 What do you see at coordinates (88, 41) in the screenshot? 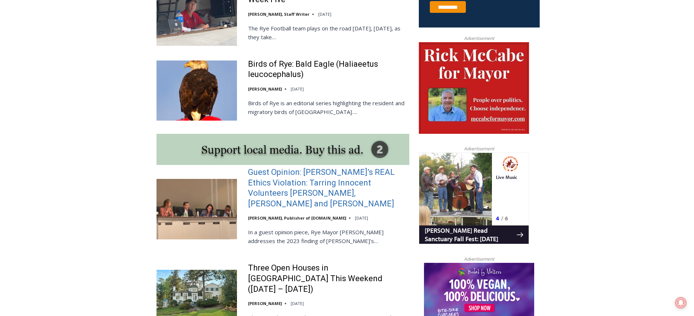
I see `div: Live Music` at bounding box center [88, 41].